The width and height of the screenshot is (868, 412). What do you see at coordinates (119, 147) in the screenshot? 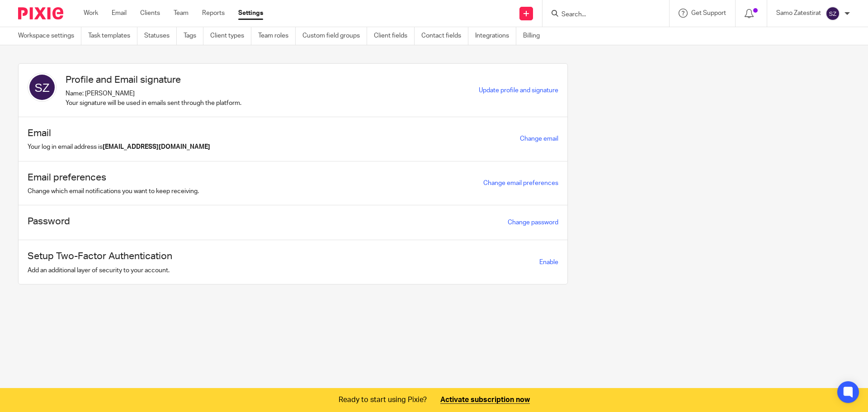
I see `p: Your log in email address is` at bounding box center [119, 147].